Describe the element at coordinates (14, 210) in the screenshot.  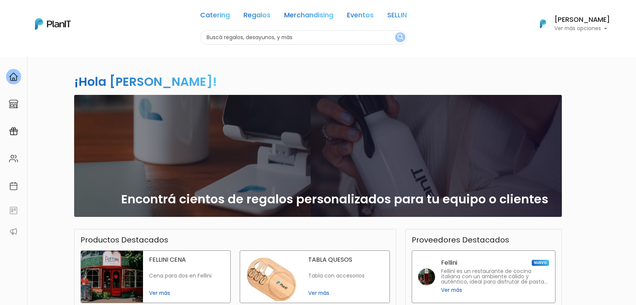
I see `img: feedback-78b5a0c8f98aac82b08bfc38622c3050aee476f2c9584af64705fc4e61158814.svg` at that location.